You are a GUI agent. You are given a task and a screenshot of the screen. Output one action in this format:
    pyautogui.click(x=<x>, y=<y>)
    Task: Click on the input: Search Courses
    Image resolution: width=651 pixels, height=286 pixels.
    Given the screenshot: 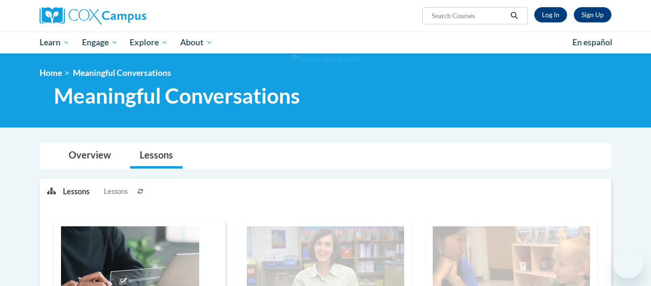 What is the action you would take?
    pyautogui.click(x=469, y=16)
    